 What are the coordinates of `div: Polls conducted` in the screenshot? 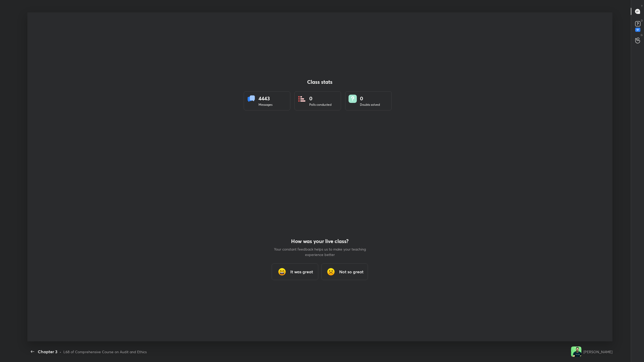 It's located at (320, 105).